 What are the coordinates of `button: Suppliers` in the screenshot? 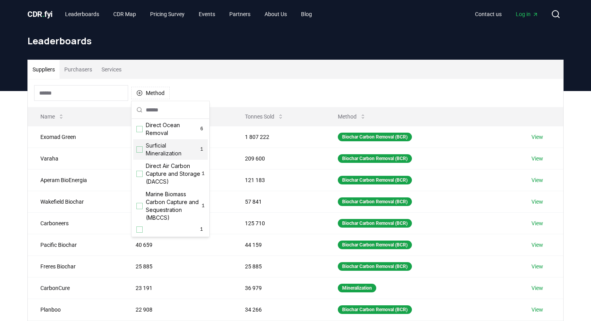 It's located at (44, 69).